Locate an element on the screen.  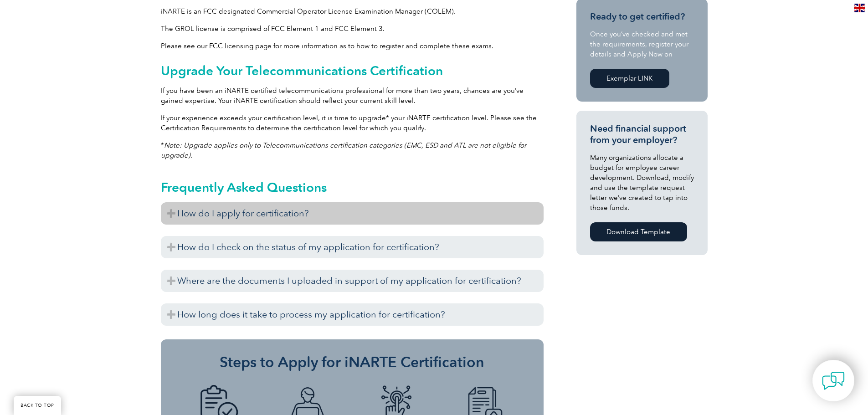
h3: Ready to get certified? is located at coordinates (642, 16).